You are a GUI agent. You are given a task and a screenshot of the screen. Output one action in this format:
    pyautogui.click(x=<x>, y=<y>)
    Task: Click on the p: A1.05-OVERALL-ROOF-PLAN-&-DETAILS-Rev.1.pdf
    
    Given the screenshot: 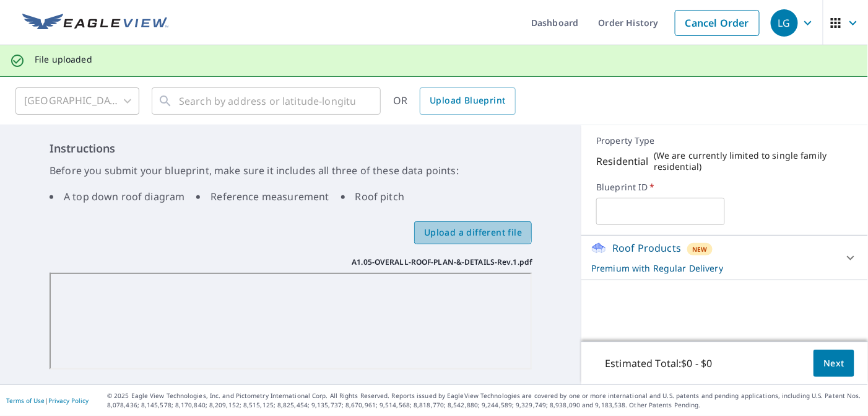 What is the action you would take?
    pyautogui.click(x=442, y=262)
    